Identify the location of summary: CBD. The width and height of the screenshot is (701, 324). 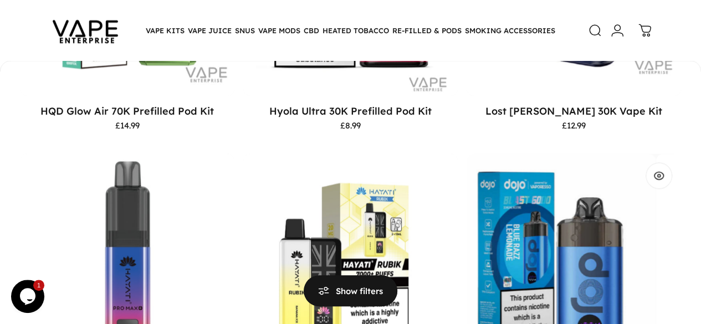
(312, 30).